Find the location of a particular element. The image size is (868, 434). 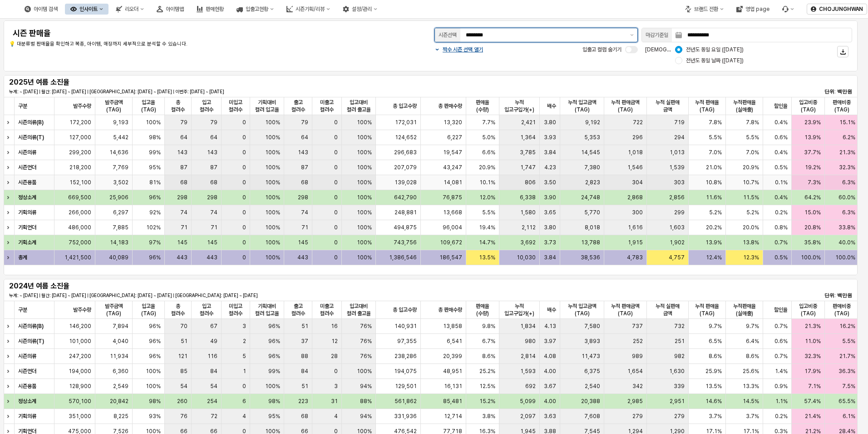

span: 7.0% is located at coordinates (715, 152).